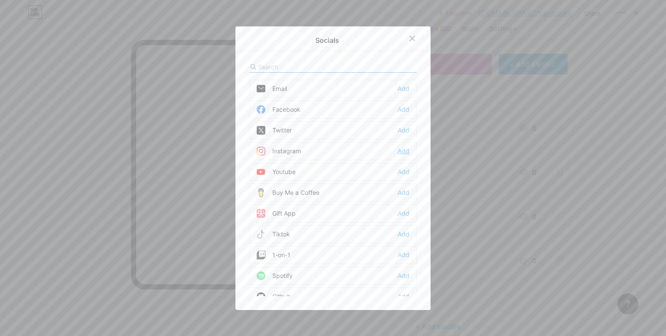 Image resolution: width=666 pixels, height=336 pixels. What do you see at coordinates (278, 110) in the screenshot?
I see `div: Facebook` at bounding box center [278, 110].